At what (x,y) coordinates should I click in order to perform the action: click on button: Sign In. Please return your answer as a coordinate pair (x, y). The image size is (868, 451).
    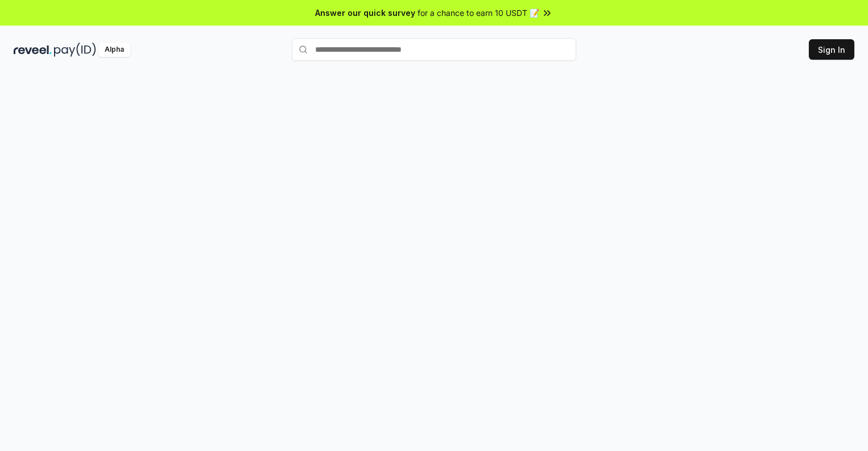
    Looking at the image, I should click on (831, 49).